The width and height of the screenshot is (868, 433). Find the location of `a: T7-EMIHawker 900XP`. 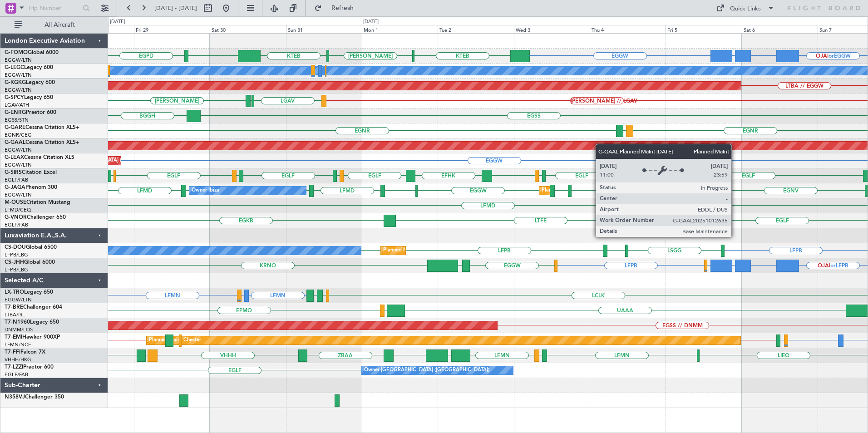

a: T7-EMIHawker 900XP is located at coordinates (32, 337).